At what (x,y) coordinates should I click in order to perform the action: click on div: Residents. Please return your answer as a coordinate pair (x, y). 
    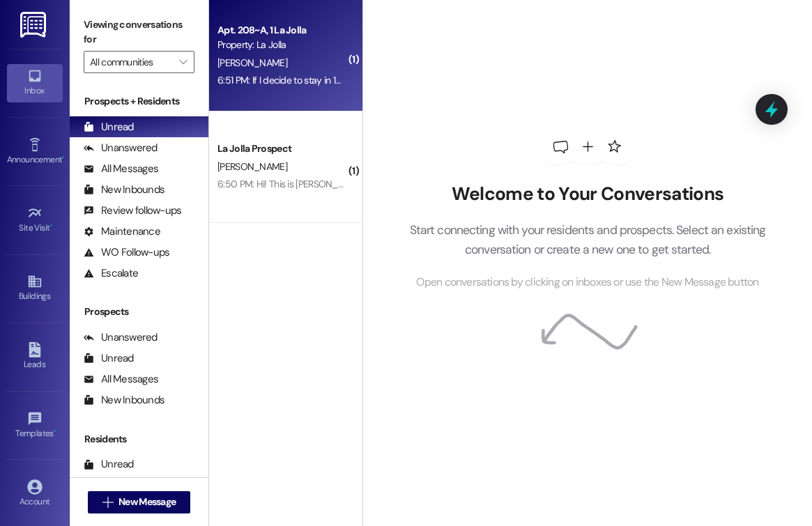
    Looking at the image, I should click on (139, 439).